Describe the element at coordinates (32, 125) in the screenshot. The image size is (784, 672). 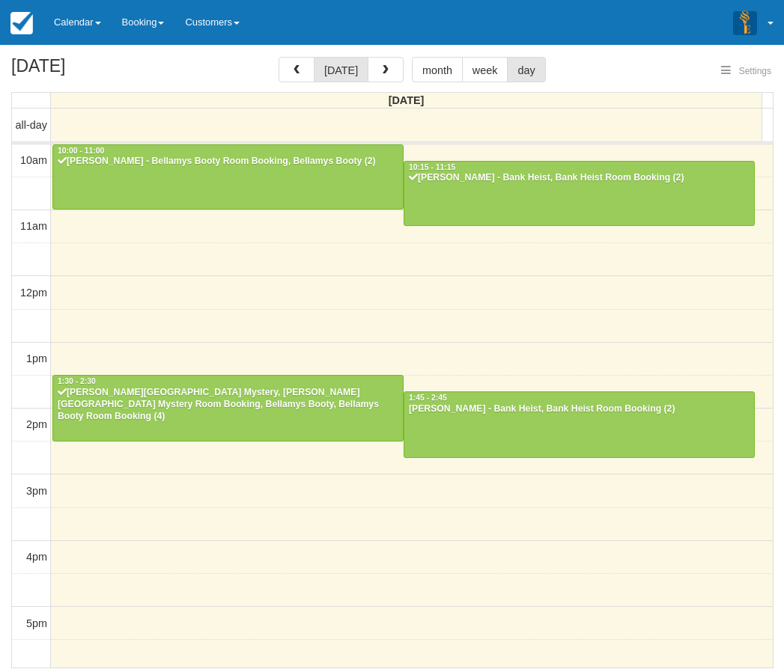
I see `span: all-day` at that location.